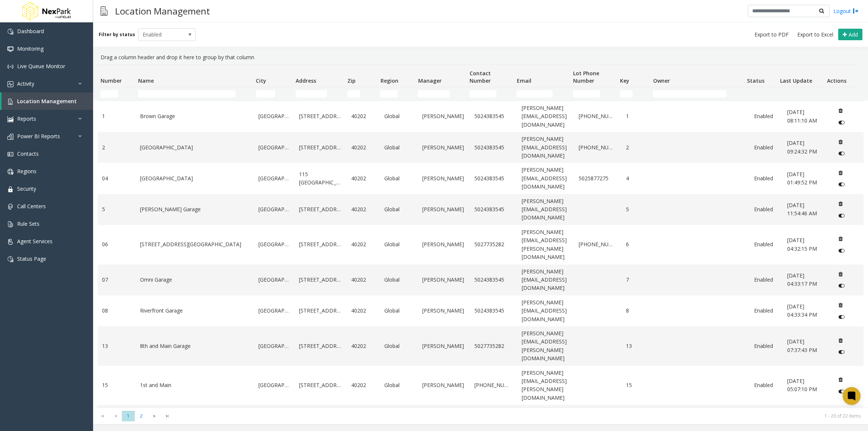 The image size is (868, 431). What do you see at coordinates (480, 77) in the screenshot?
I see `span: Contact Number` at bounding box center [480, 77].